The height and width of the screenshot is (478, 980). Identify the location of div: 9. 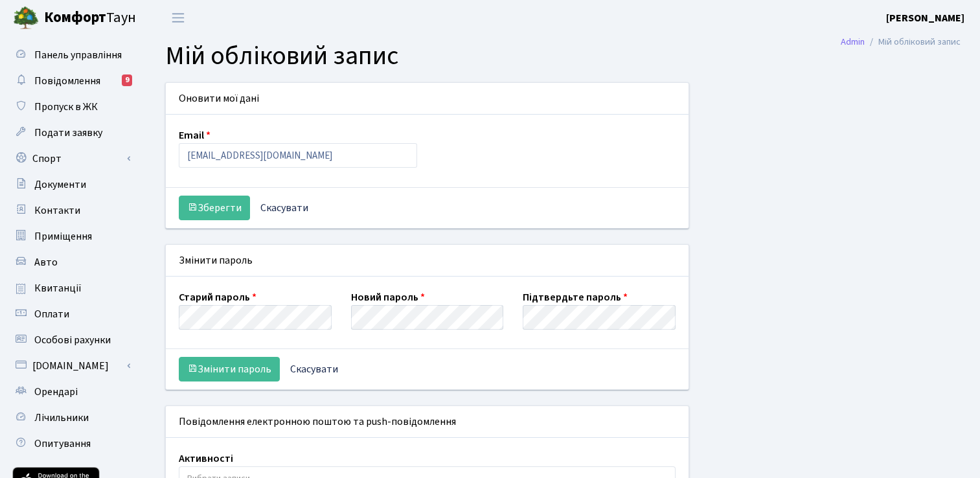
(127, 80).